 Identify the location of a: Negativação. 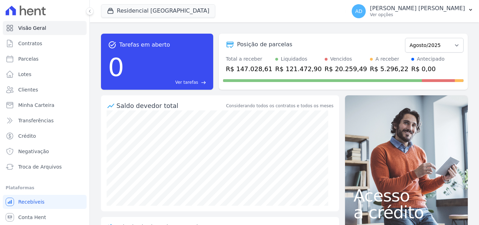
(44, 151).